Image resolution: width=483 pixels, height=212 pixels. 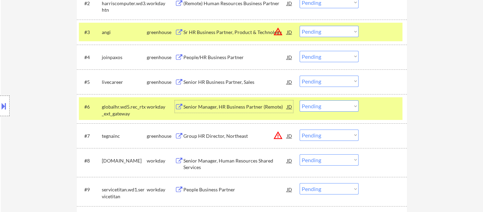 I want to click on div: Senior Manager, Human Resources Shared Services, so click(x=235, y=164).